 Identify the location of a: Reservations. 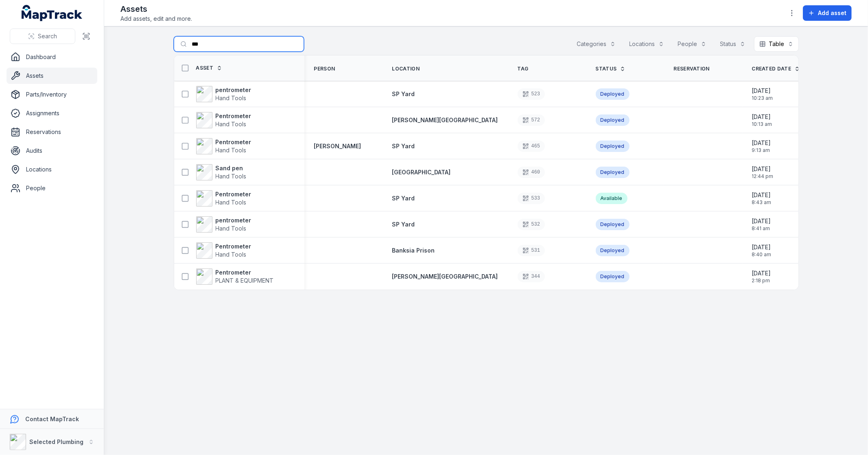
(52, 132).